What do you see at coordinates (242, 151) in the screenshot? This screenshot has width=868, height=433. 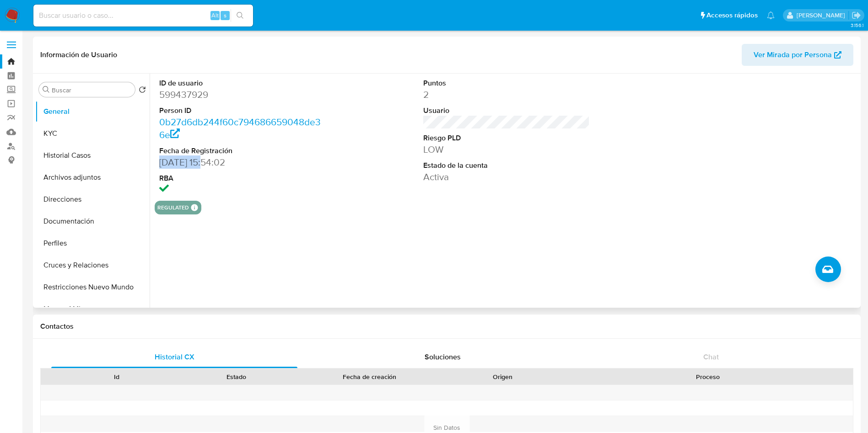 I see `dt: Fecha de Registración` at bounding box center [242, 151].